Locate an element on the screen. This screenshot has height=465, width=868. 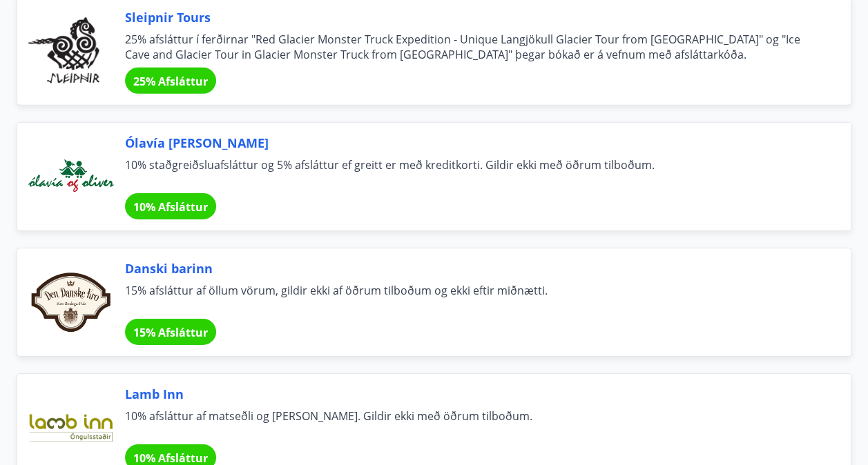
span: Lamb Inn is located at coordinates (471, 394).